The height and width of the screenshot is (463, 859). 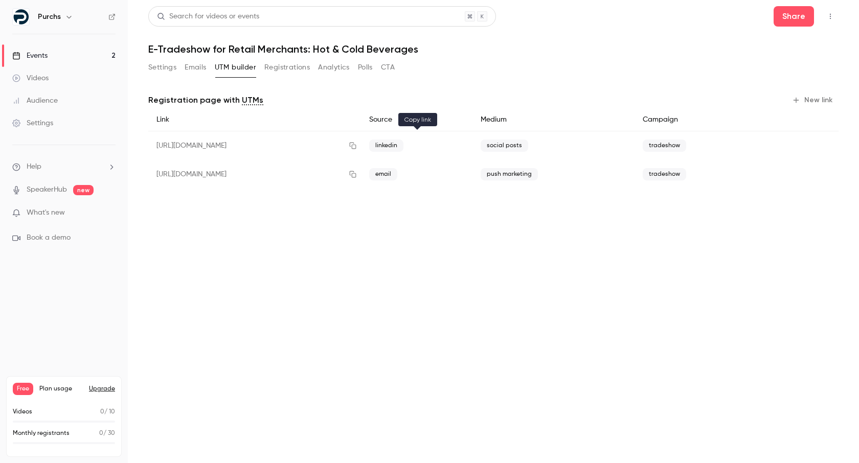 What do you see at coordinates (417, 120) in the screenshot?
I see `div: Source` at bounding box center [417, 120].